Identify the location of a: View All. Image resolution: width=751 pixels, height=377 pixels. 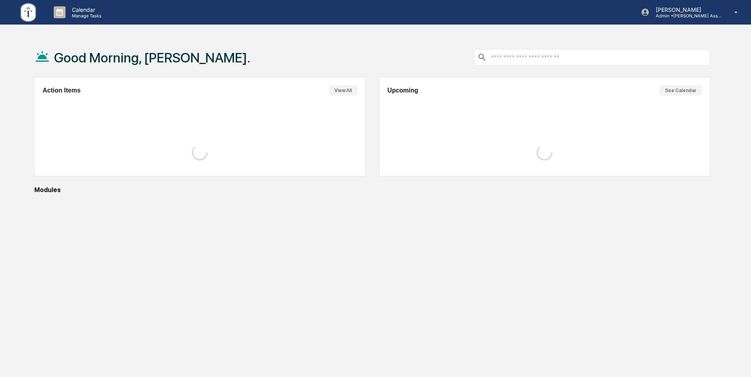
(343, 90).